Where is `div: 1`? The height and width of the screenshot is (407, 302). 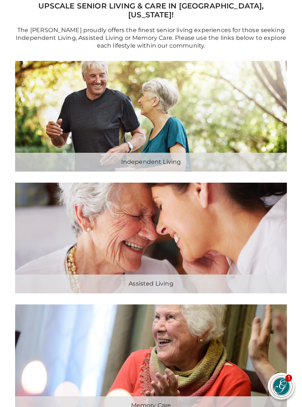
div: 1 is located at coordinates (289, 378).